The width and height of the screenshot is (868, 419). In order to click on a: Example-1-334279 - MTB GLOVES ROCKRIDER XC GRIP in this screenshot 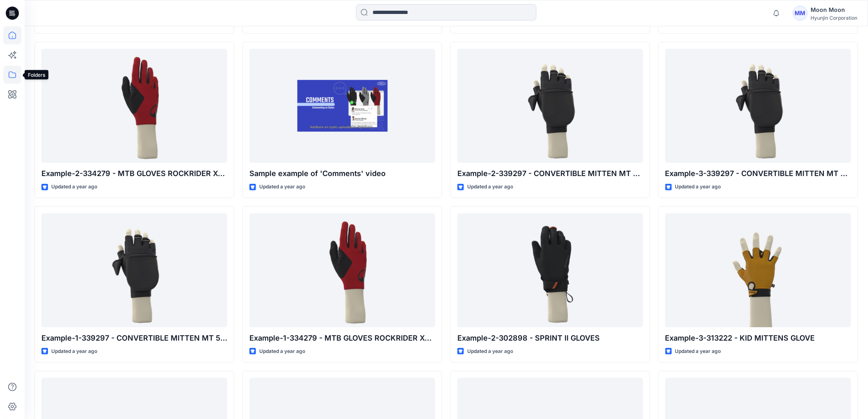, I will do `click(342, 270)`.